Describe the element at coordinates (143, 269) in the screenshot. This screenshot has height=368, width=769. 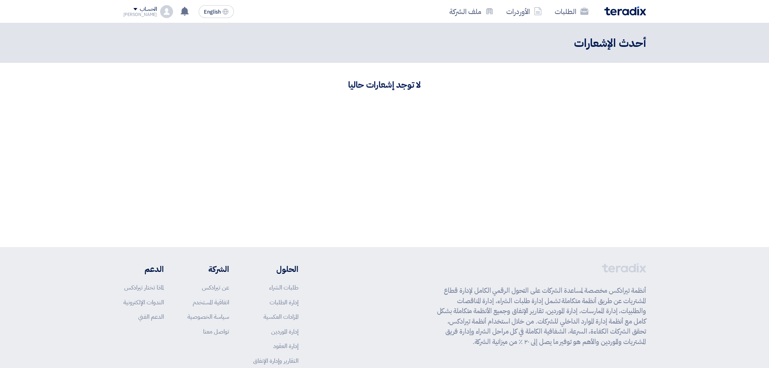
I see `li: الدعم` at that location.